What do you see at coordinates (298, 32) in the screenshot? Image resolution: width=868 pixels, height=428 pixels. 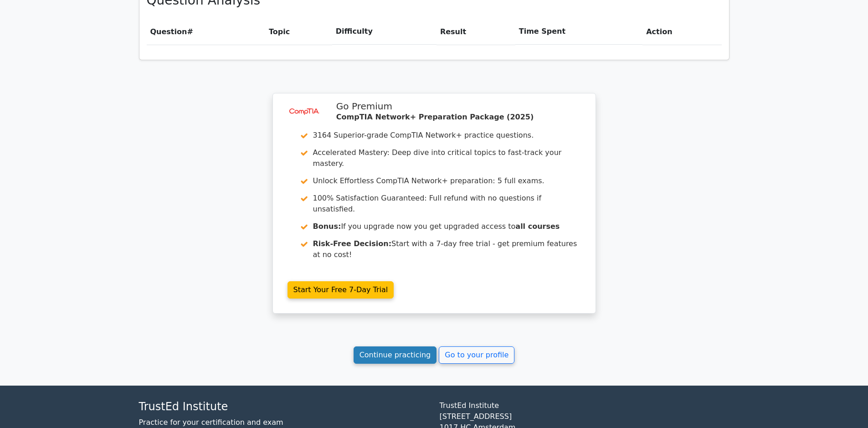 I see `th: Topic` at bounding box center [298, 32].